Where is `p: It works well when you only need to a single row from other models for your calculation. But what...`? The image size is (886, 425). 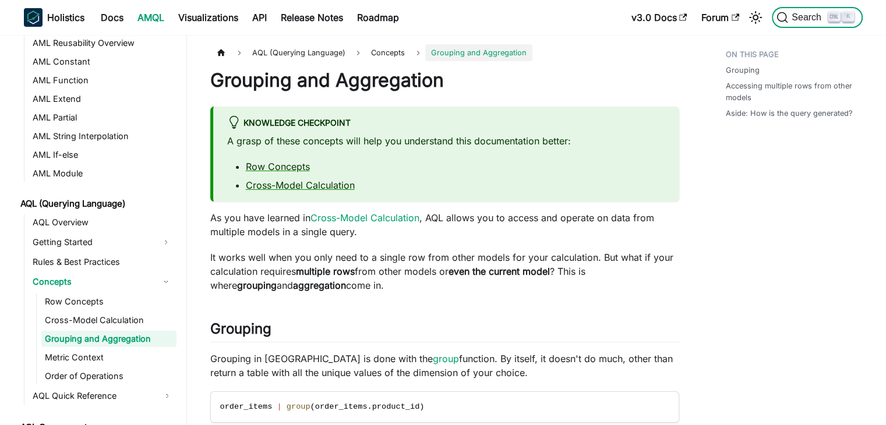
p: It works well when you only need to a single row from other models for your calculation. But what... is located at coordinates (445, 272).